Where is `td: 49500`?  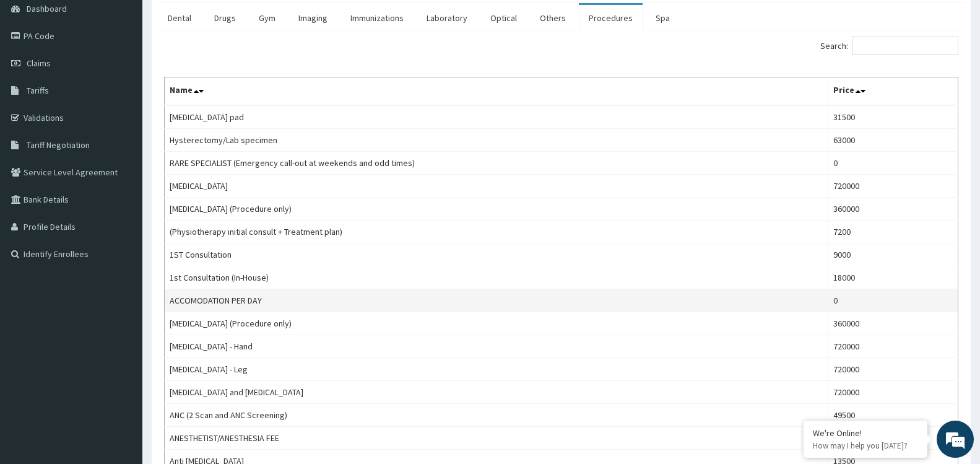
td: 49500 is located at coordinates (892, 415).